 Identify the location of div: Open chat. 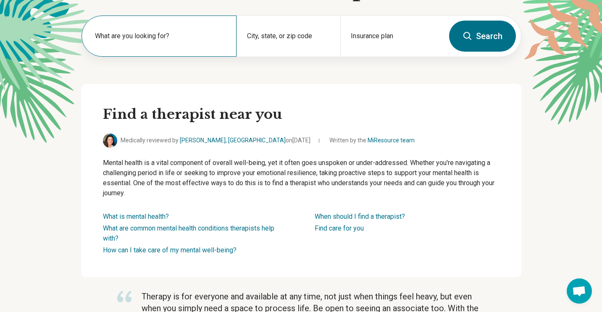
(579, 291).